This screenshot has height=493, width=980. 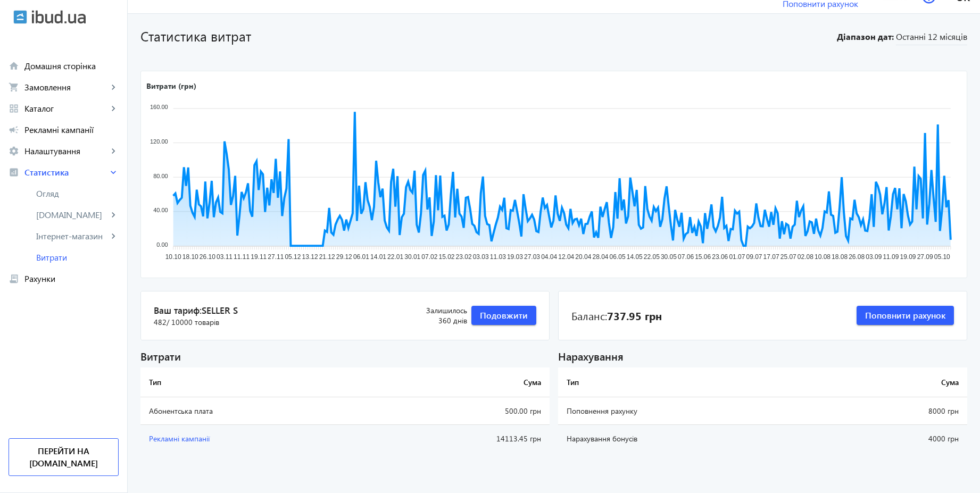 I want to click on tspan: 18.10, so click(x=190, y=258).